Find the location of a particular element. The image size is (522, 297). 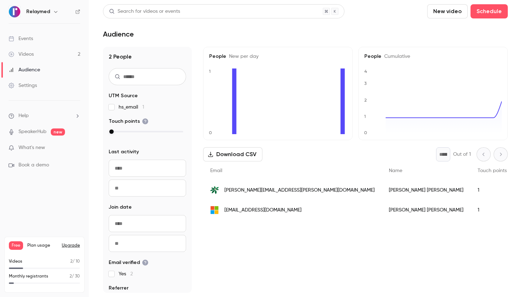

div: Settings is located at coordinates (23, 86).